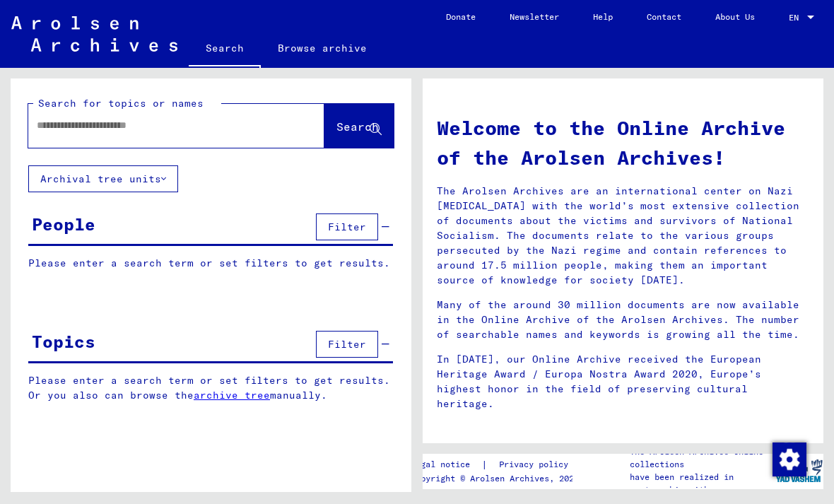 The width and height of the screenshot is (834, 504). What do you see at coordinates (701, 484) in the screenshot?
I see `p: have been realized in partnership with` at bounding box center [701, 484].